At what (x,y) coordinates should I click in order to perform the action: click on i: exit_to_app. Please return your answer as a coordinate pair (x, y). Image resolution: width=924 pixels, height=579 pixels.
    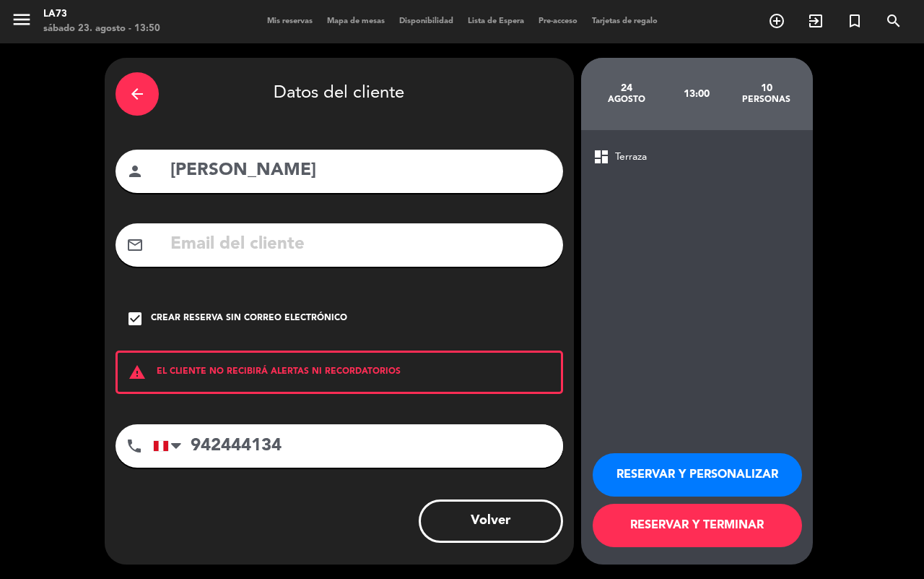
    Looking at the image, I should click on (816, 21).